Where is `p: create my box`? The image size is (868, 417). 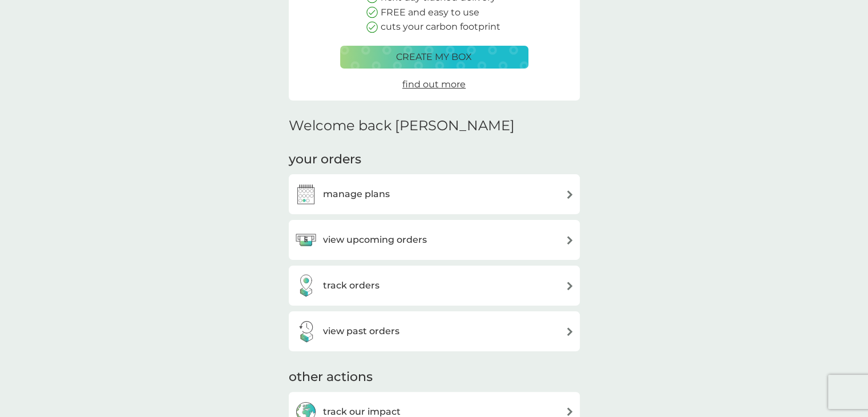 p: create my box is located at coordinates (434, 57).